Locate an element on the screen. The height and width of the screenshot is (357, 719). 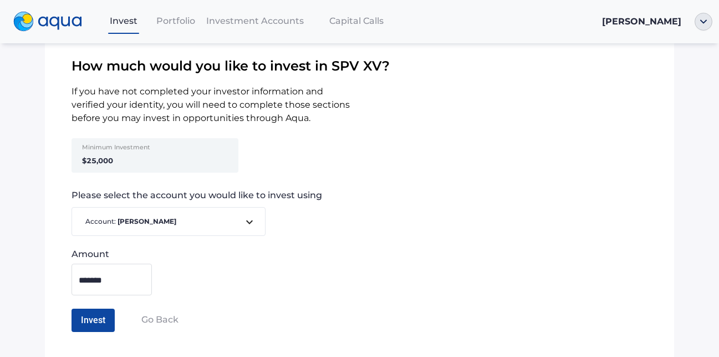
img: logo is located at coordinates (48, 22).